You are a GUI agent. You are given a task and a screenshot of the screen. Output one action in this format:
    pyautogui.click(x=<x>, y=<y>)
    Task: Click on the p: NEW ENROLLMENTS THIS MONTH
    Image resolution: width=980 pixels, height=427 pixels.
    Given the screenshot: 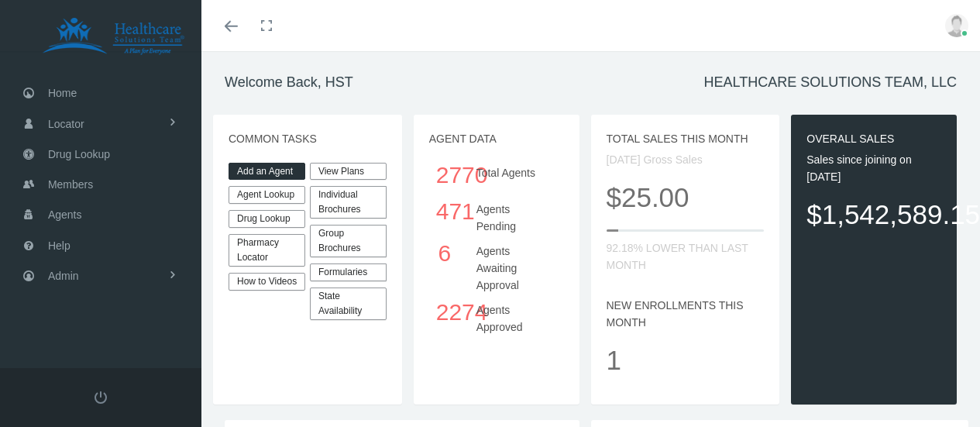 What is the action you would take?
    pyautogui.click(x=686, y=313)
    